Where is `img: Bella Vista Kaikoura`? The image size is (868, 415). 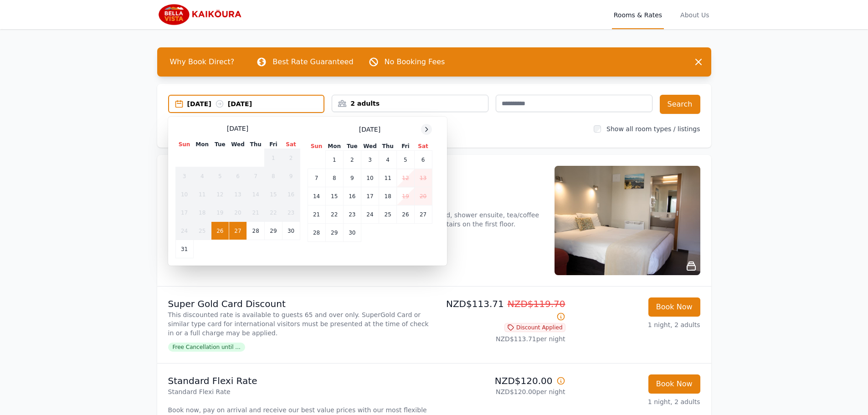 img: Bella Vista Kaikoura is located at coordinates (201, 15).